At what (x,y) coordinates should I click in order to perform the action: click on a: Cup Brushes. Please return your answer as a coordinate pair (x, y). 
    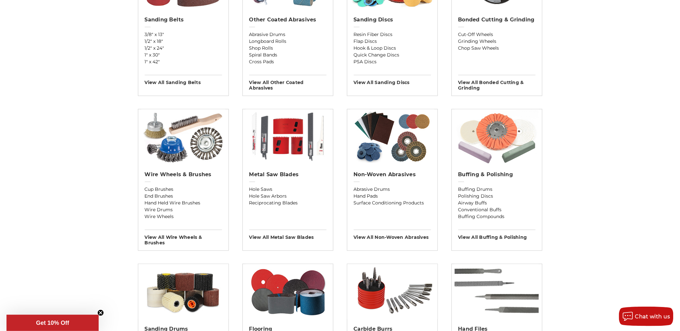
    Looking at the image, I should click on (183, 189).